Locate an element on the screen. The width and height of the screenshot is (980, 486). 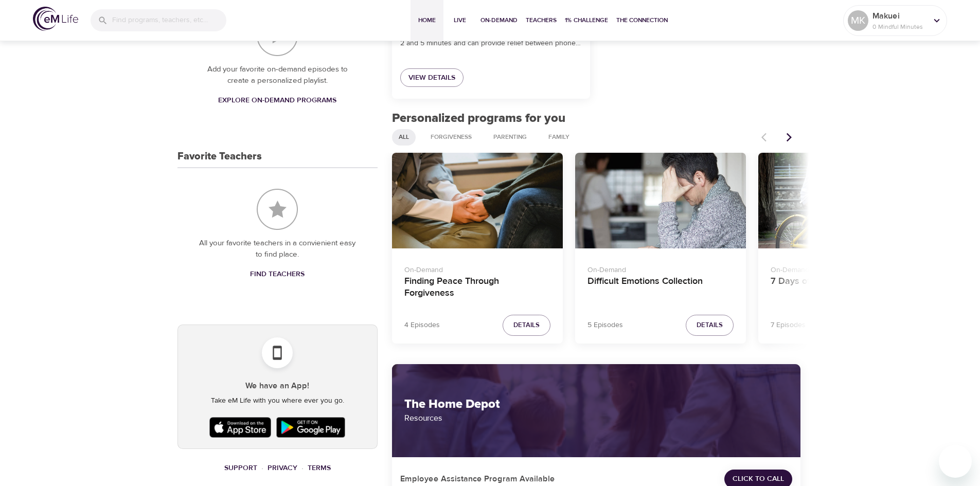
p: All your favorite teachers in a convienient easy to find place. is located at coordinates (277, 249).